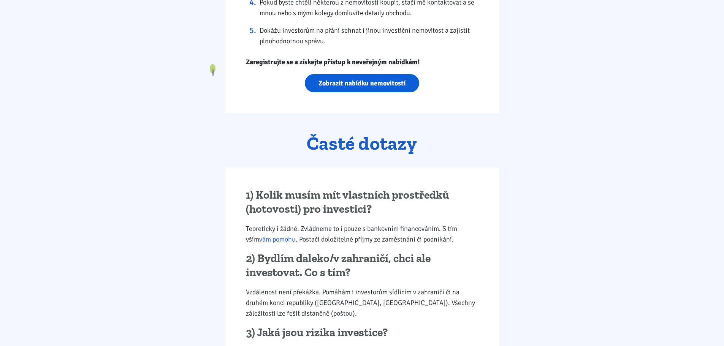  Describe the element at coordinates (362, 144) in the screenshot. I see `h2: Časté dotazy` at that location.